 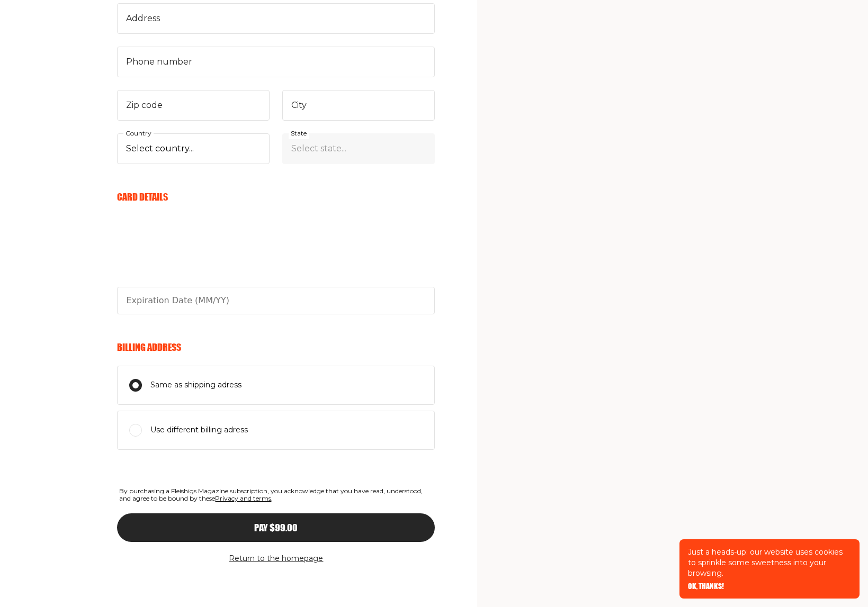 What do you see at coordinates (243, 498) in the screenshot?
I see `a: Privacy and terms` at bounding box center [243, 498].